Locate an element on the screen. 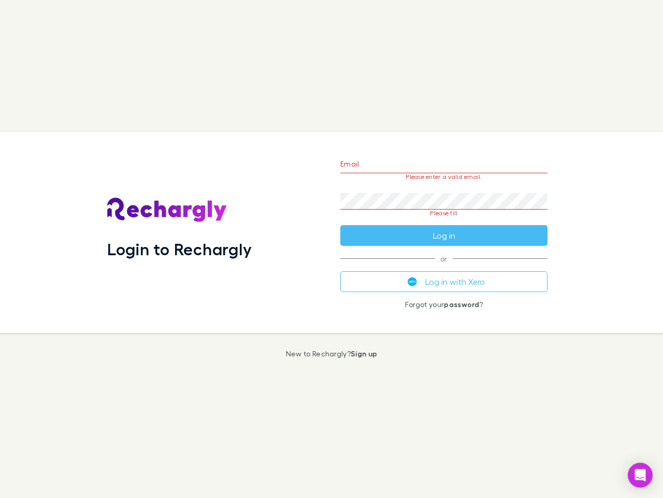 The height and width of the screenshot is (498, 663). p: Please enter a valid email. is located at coordinates (444, 177).